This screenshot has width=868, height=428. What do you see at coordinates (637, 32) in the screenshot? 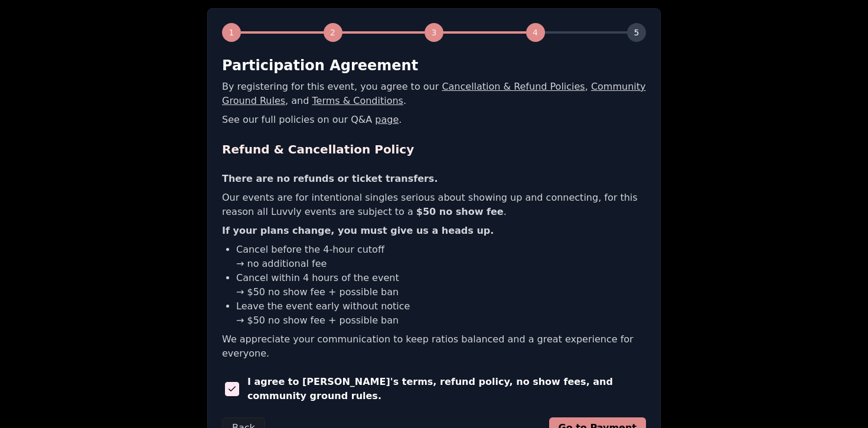
I see `div: 5` at bounding box center [637, 32].